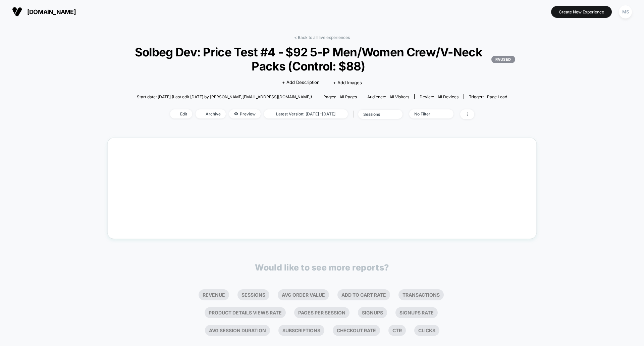 The image size is (644, 346). What do you see at coordinates (322, 59) in the screenshot?
I see `span: Solbeg Dev: Price Test #4 - $92 5-P Men/Women Crew/V-Neck Packs (Control: $88)` at bounding box center [322, 59].